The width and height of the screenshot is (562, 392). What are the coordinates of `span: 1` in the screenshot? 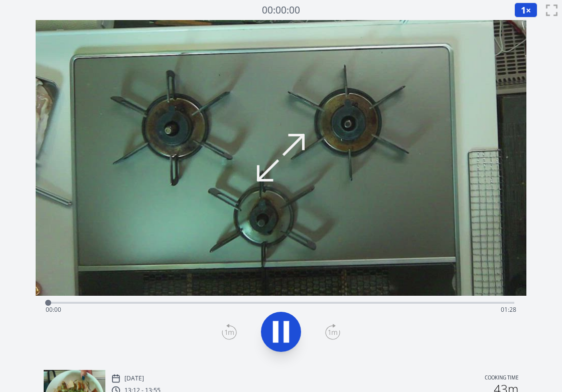 It's located at (523, 10).